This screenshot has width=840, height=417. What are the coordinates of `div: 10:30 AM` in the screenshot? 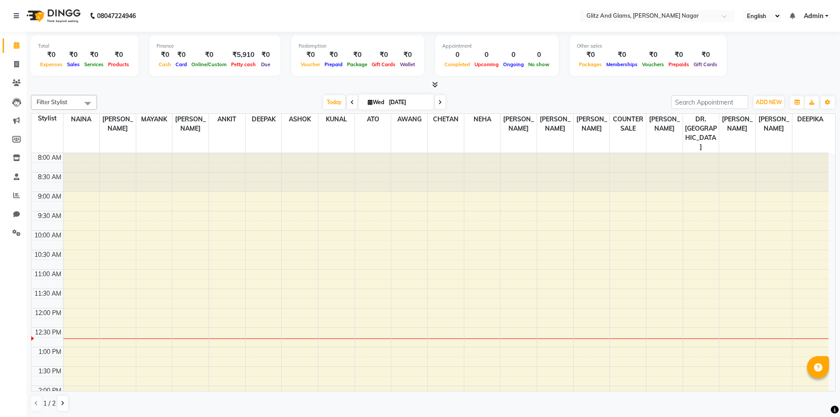 It's located at (48, 254).